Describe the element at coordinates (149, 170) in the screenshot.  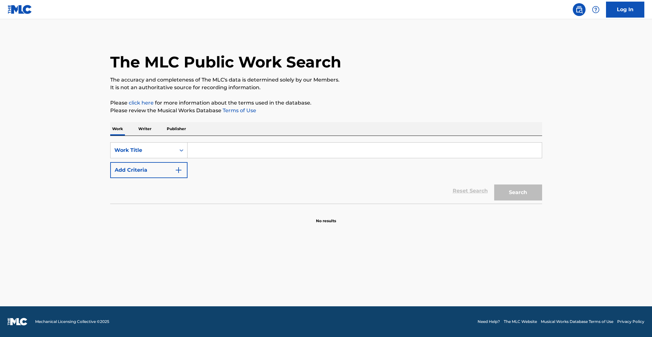
I see `button: Add Criteria` at that location.